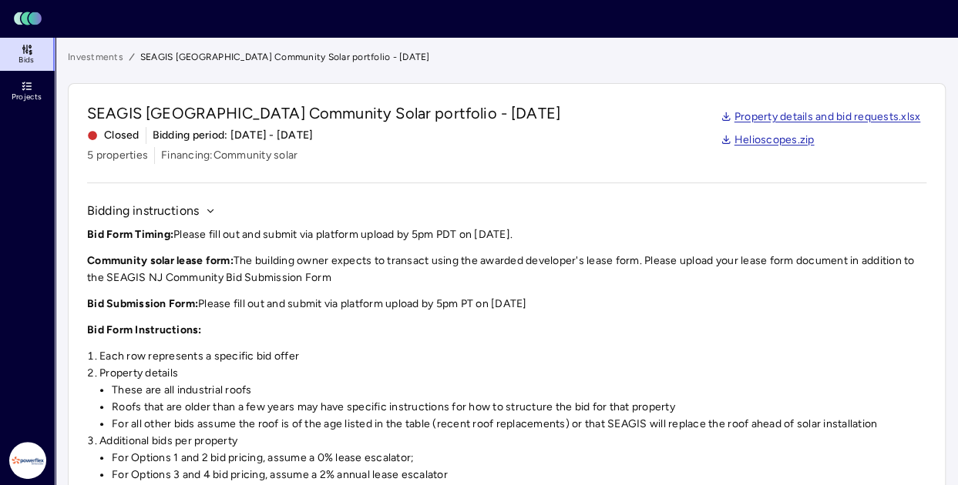 The width and height of the screenshot is (958, 485). I want to click on strong: Bid Form Instructions:, so click(144, 330).